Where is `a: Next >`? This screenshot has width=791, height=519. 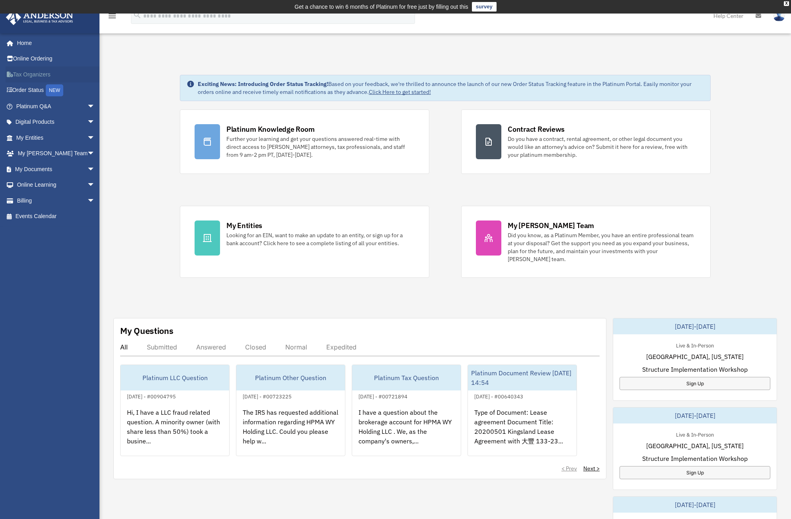 a: Next > is located at coordinates (591, 468).